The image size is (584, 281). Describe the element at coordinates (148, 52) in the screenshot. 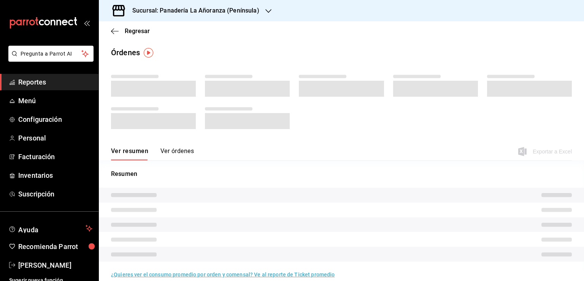

I see `img: Tooltip marker` at that location.